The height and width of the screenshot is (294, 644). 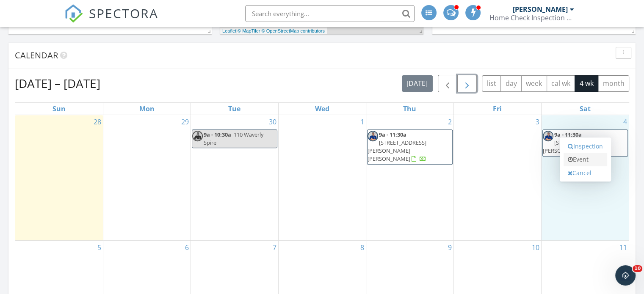 I want to click on a: Thursday, so click(x=410, y=109).